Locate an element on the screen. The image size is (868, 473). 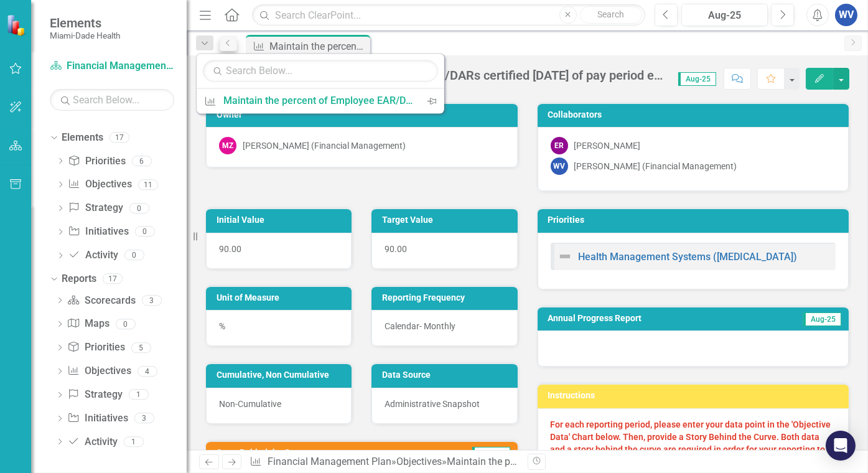
div: Open Intercom Messenger is located at coordinates (841, 446).